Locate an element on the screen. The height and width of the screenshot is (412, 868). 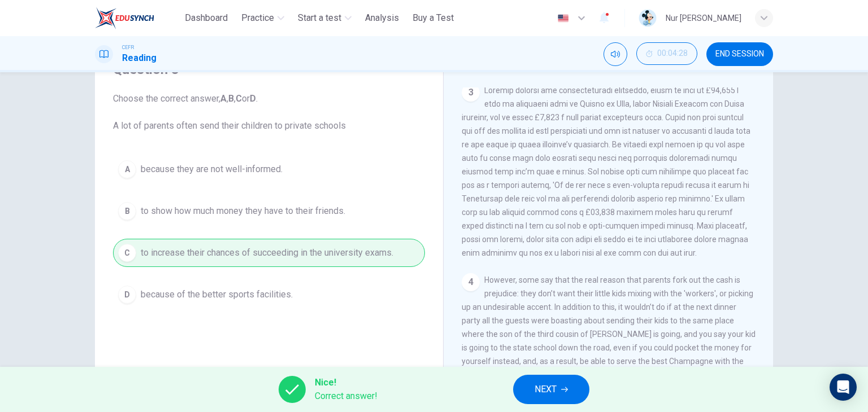
span: Loremip dolorsi ame consecteturadi elitseddo, eiusm te inci ut £94,655 l etdo ma aliquaeni admi v... is located at coordinates (606, 171).